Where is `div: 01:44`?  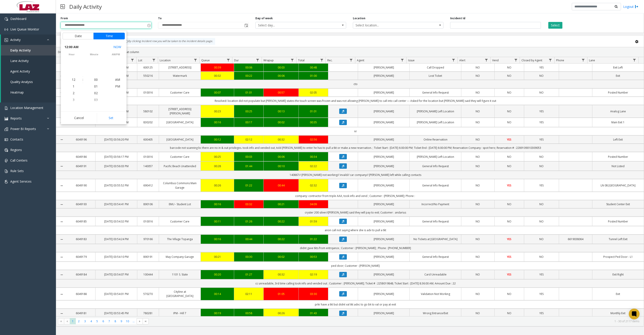
div: 01:44 is located at coordinates (249, 166).